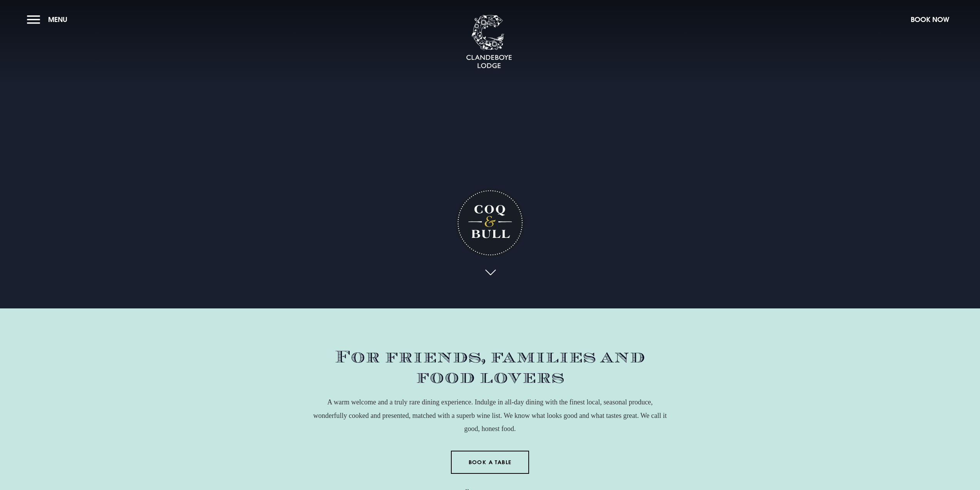 Image resolution: width=980 pixels, height=490 pixels. What do you see at coordinates (490, 415) in the screenshot?
I see `p: A warm welcome and a truly rare dining experience. Indulge in all-day dining with the finest loca...` at bounding box center [490, 415].